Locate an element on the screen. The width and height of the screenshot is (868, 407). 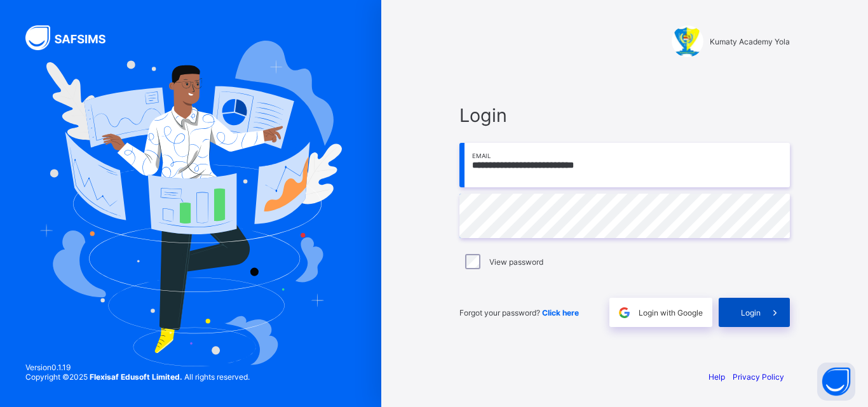
img: Hero Image is located at coordinates (191, 203).